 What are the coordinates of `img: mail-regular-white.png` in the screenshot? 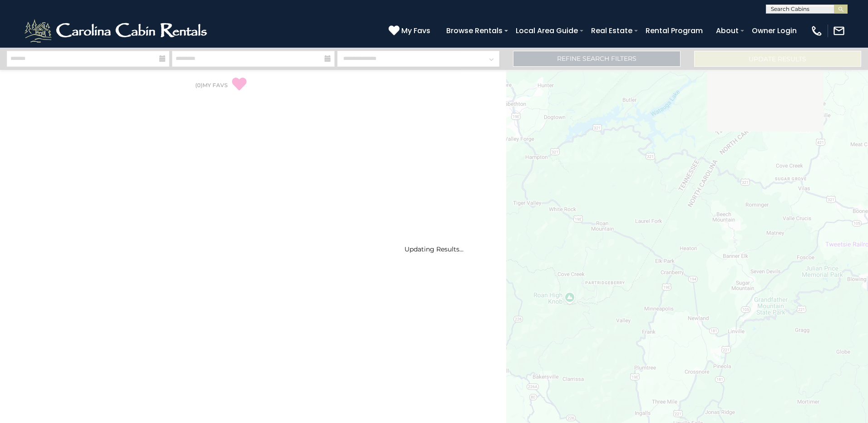 It's located at (839, 31).